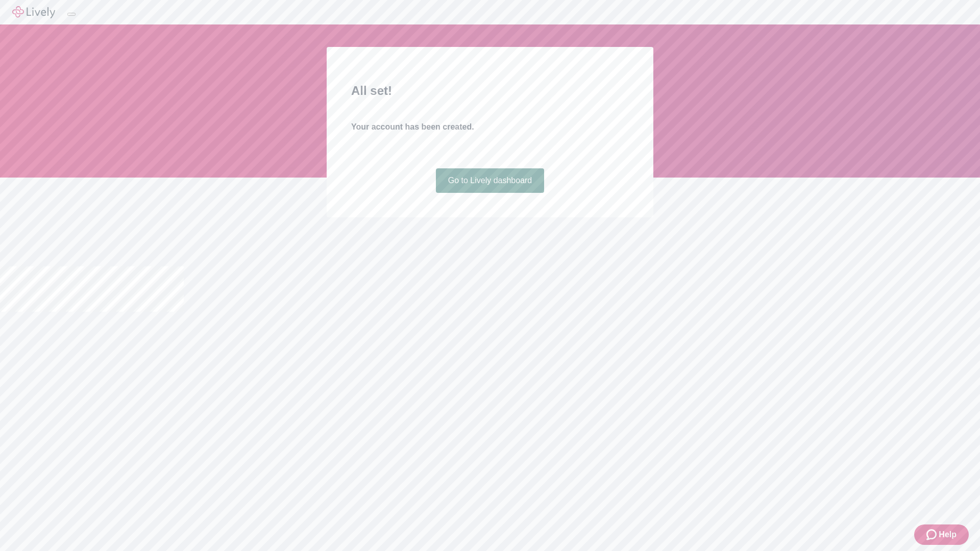  I want to click on h2: All set!, so click(490, 91).